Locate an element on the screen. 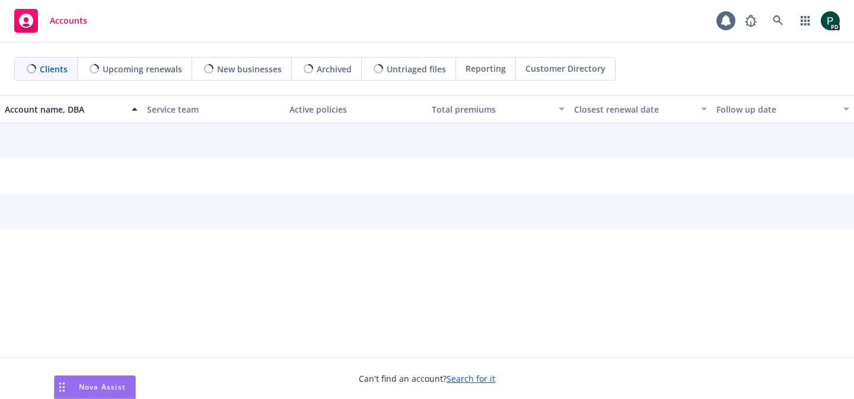 This screenshot has width=854, height=399. div: Account name, DBA is located at coordinates (65, 109).